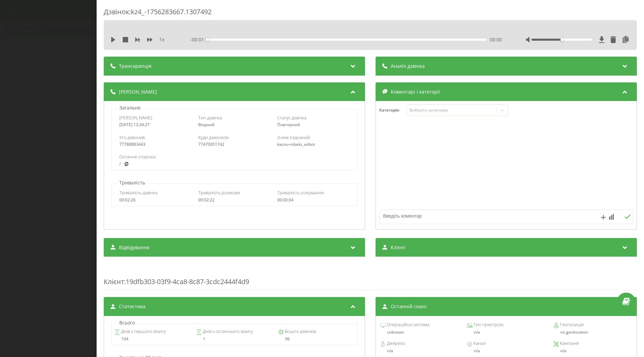 The width and height of the screenshot is (644, 357). I want to click on span: Канал, so click(479, 344).